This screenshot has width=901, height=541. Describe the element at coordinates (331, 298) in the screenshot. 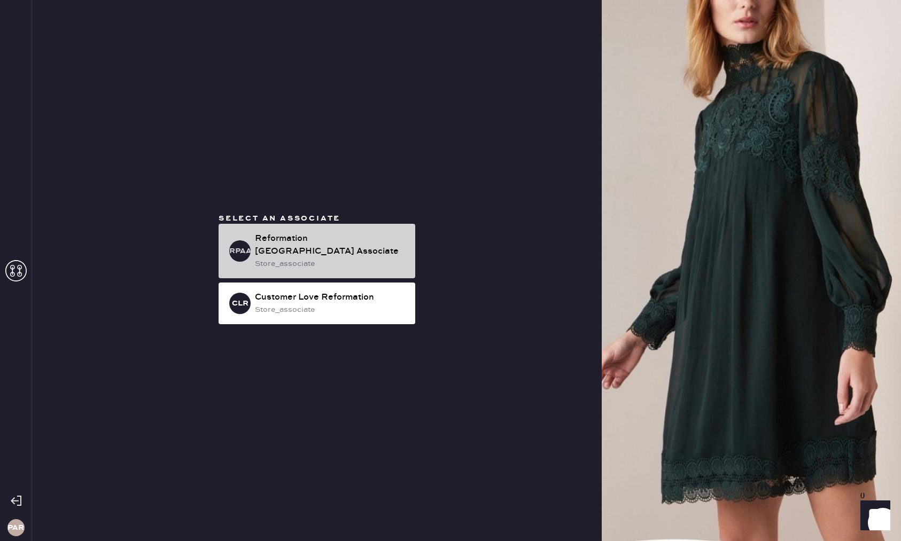

I see `div: Customer Love Reformation` at that location.